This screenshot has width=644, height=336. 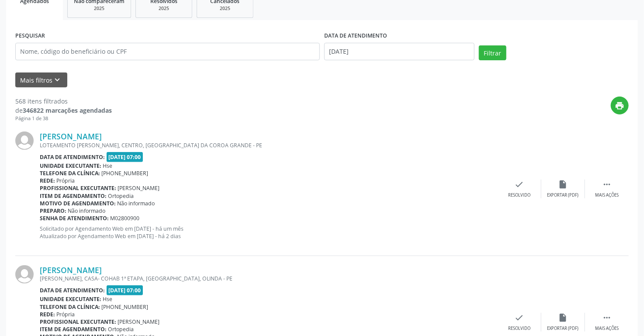 What do you see at coordinates (399, 52) in the screenshot?
I see `input: Selecione um intervalo` at bounding box center [399, 52].